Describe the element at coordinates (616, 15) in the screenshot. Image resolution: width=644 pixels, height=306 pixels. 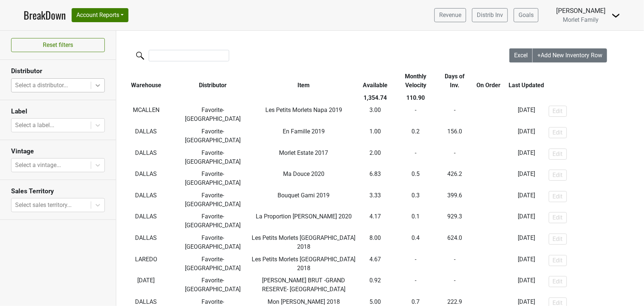
I see `img: Dropdown Menu` at that location.